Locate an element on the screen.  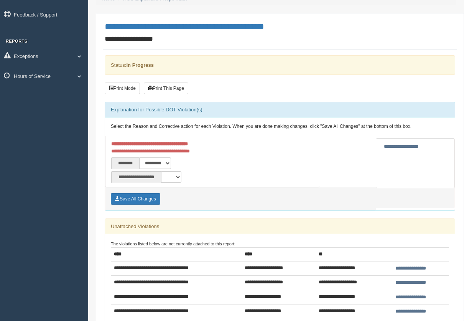
div: Status: is located at coordinates (280, 65).